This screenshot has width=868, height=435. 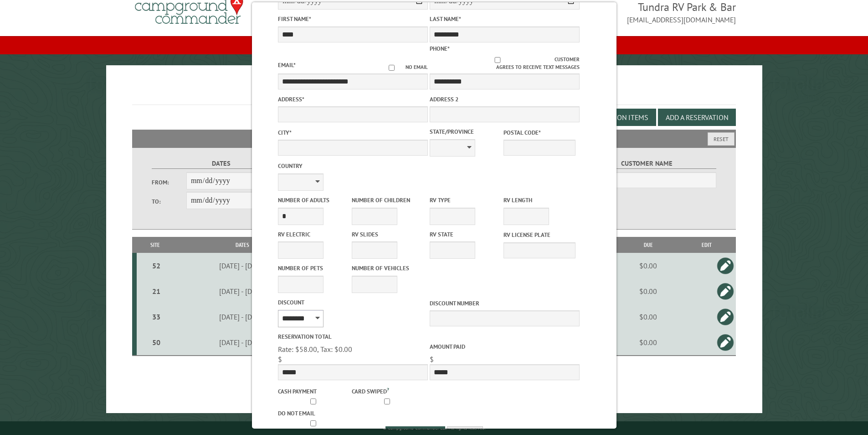 I want to click on label: First Name, so click(x=353, y=19).